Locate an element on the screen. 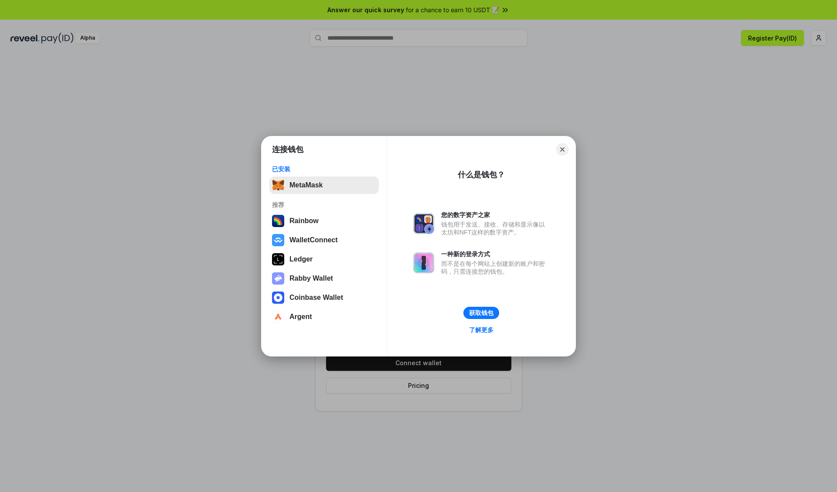 The image size is (837, 492). div: MetaMask is located at coordinates (306, 185).